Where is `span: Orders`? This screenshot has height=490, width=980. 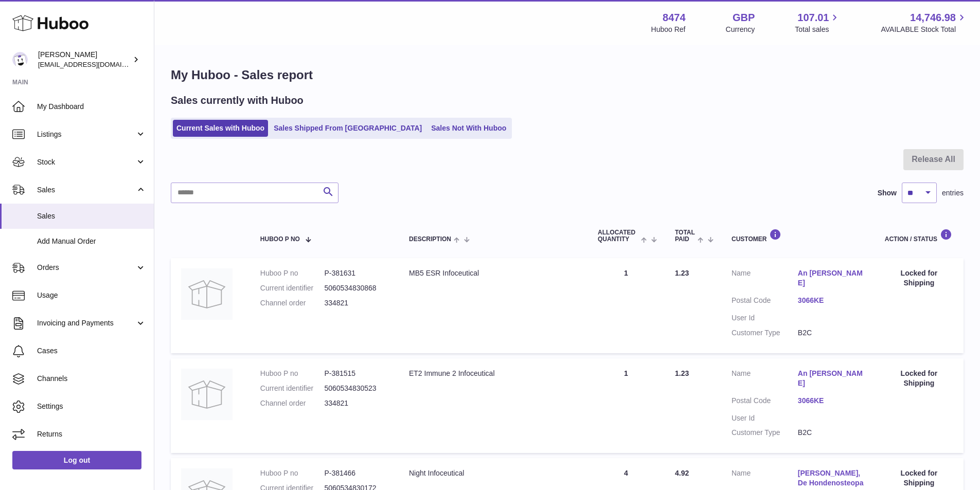
span: Orders is located at coordinates (86, 268).